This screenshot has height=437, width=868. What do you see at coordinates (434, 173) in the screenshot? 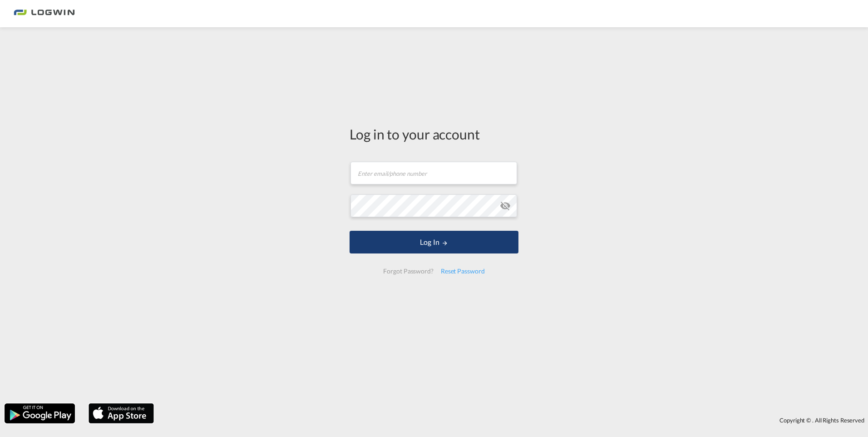
I see `input: Enter email/phone number` at bounding box center [434, 173].